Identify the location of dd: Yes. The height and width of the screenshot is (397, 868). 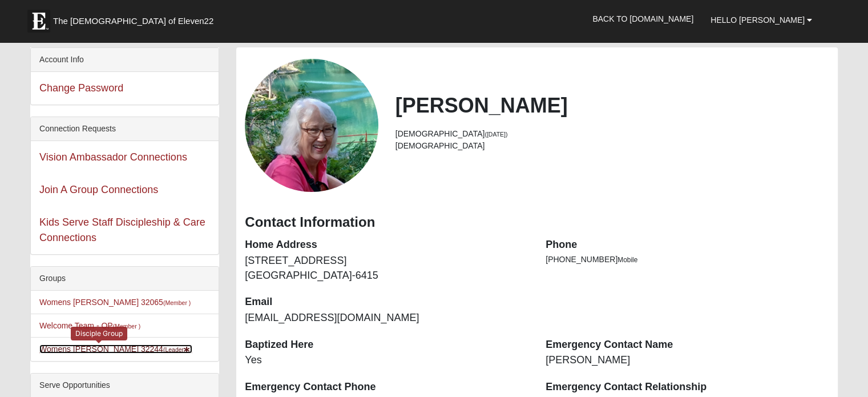
(387, 361).